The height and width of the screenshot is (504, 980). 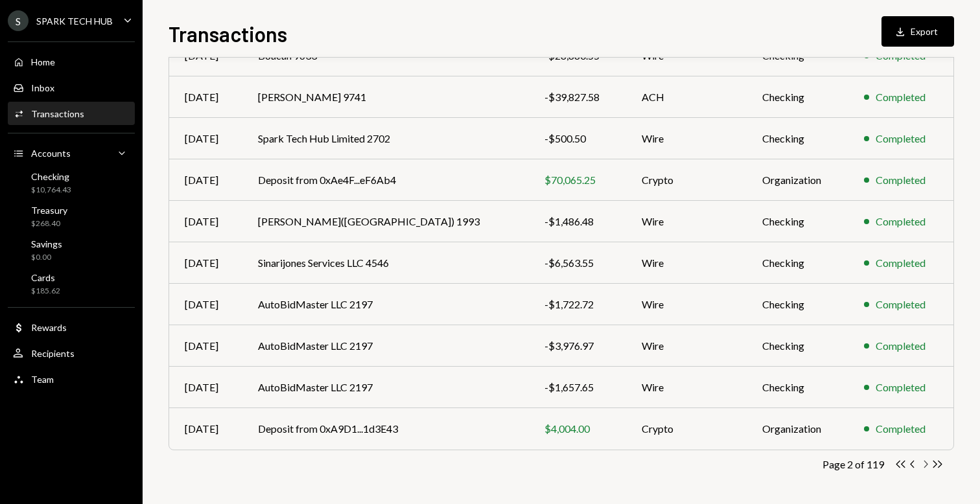 What do you see at coordinates (577, 305) in the screenshot?
I see `div: -$1,722.72` at bounding box center [577, 305].